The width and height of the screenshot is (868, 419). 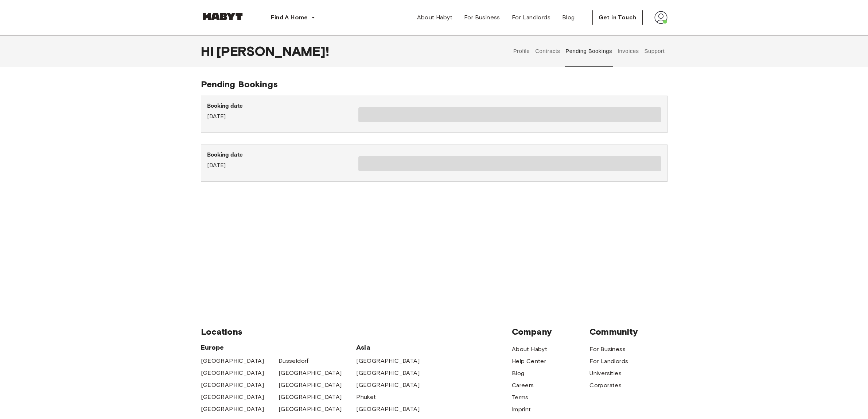 I want to click on span: Hi, so click(x=208, y=51).